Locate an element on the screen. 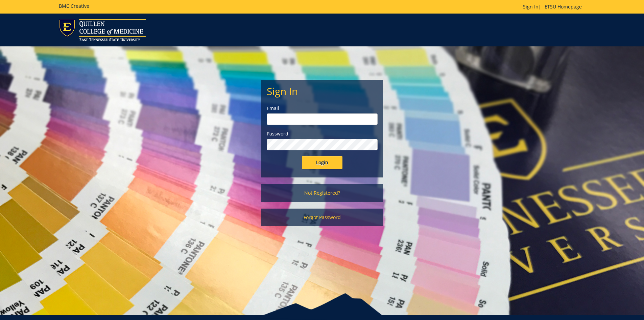 The image size is (644, 320). label: Password is located at coordinates (322, 134).